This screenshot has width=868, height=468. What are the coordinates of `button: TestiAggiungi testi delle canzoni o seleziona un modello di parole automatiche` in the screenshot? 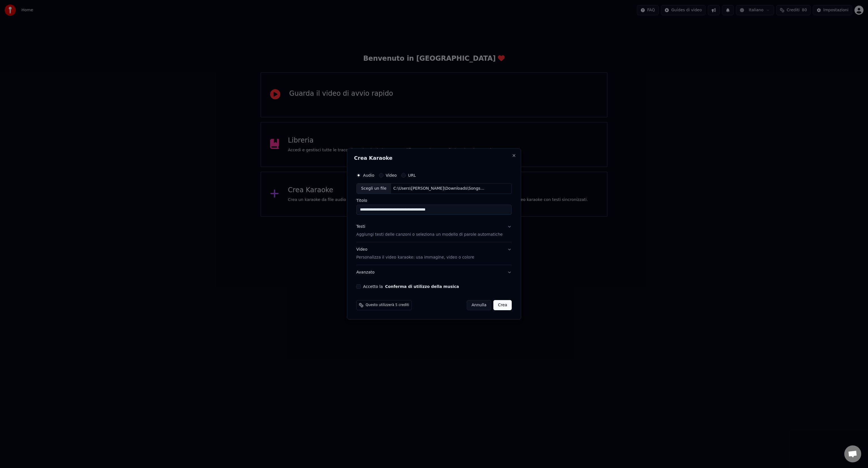 It's located at (434, 231).